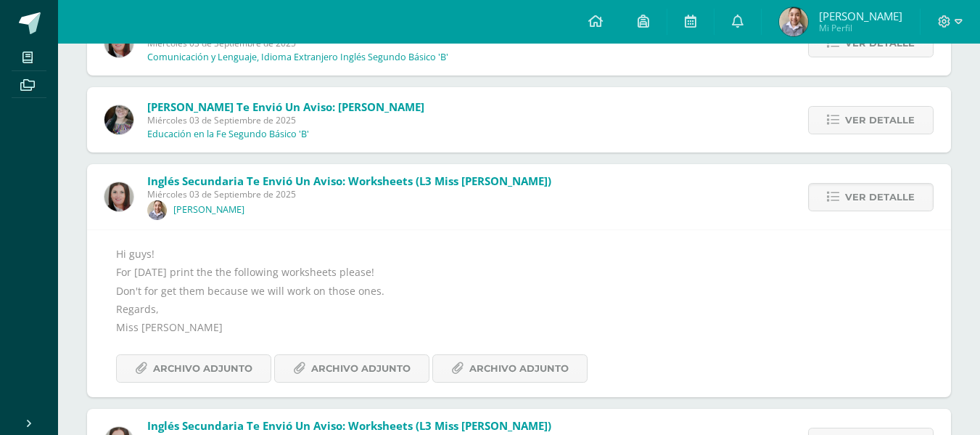  Describe the element at coordinates (119, 119) in the screenshot. I see `img: 8322e32a4062cfa8b237c59eedf4f548.png` at that location.